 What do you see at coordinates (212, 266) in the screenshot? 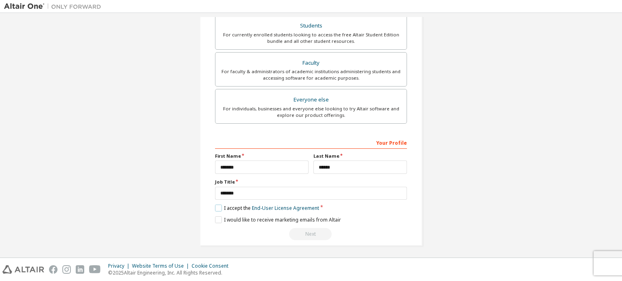
I see `div: Cookie Consent` at bounding box center [212, 266].